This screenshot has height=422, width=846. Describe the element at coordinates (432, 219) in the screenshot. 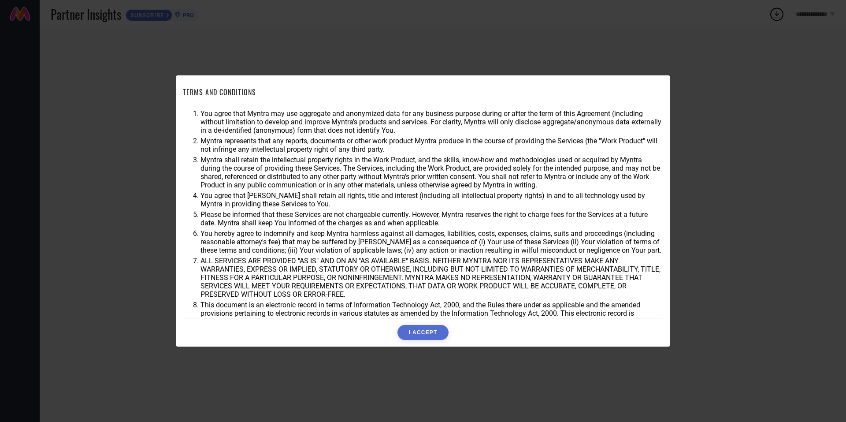

I see `li: Please be informed that these Services are not chargeable currently. However, Myntra reserves the...` at that location.